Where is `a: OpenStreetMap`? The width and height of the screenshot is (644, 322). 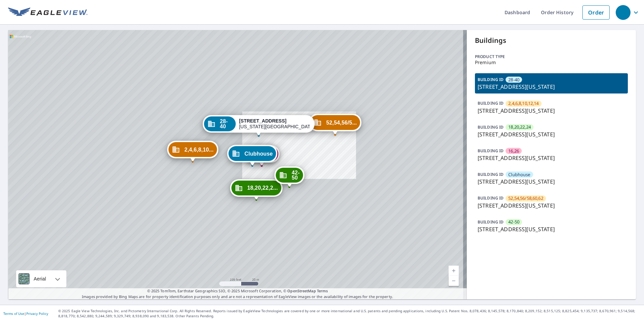 a: OpenStreetMap is located at coordinates (302, 291).